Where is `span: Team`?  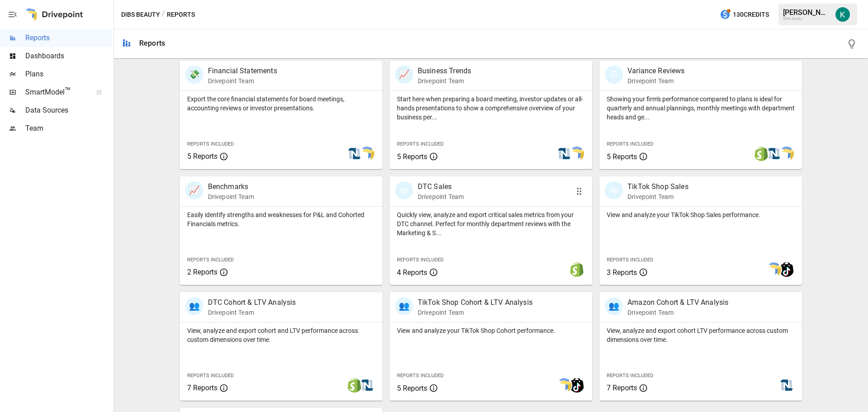 span: Team is located at coordinates (68, 128).